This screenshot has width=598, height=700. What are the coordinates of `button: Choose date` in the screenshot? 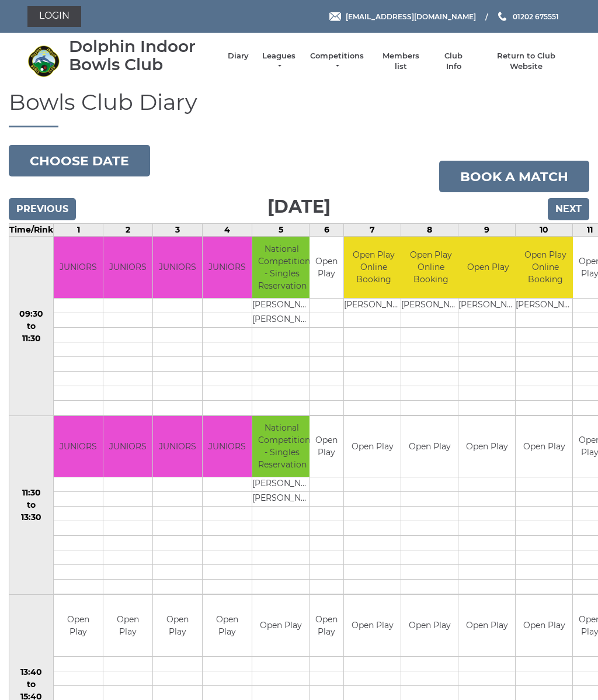 It's located at (79, 161).